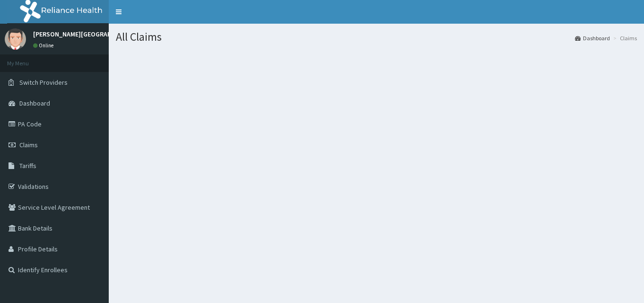  I want to click on span: Switch Providers, so click(44, 83).